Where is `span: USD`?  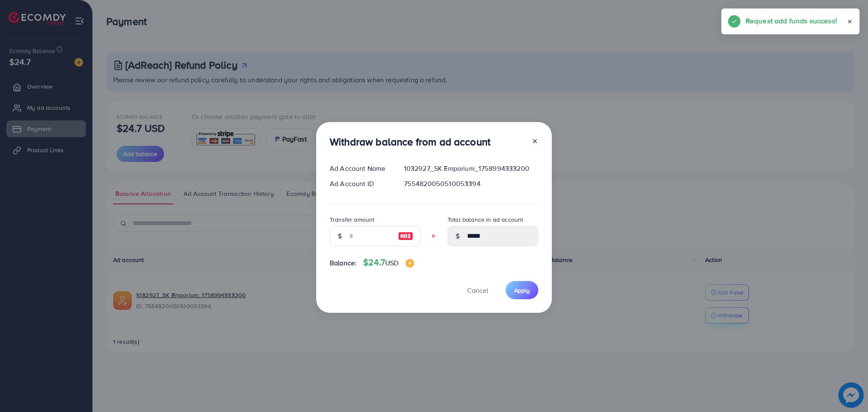
span: USD is located at coordinates (392, 263).